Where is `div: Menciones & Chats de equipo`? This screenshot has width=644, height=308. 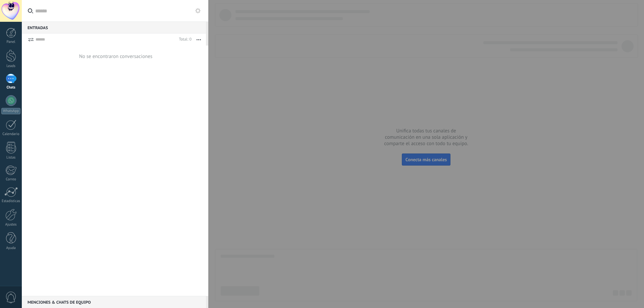
div: Menciones & Chats de equipo is located at coordinates (114, 302).